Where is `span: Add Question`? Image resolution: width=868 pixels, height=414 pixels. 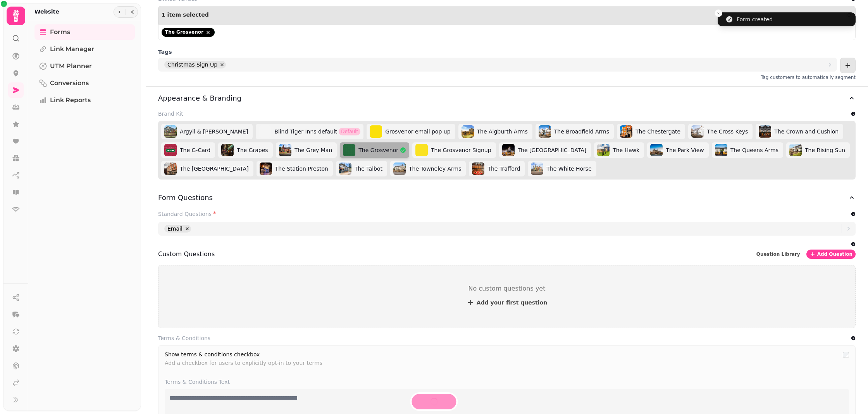
span: Add Question is located at coordinates (835, 254).